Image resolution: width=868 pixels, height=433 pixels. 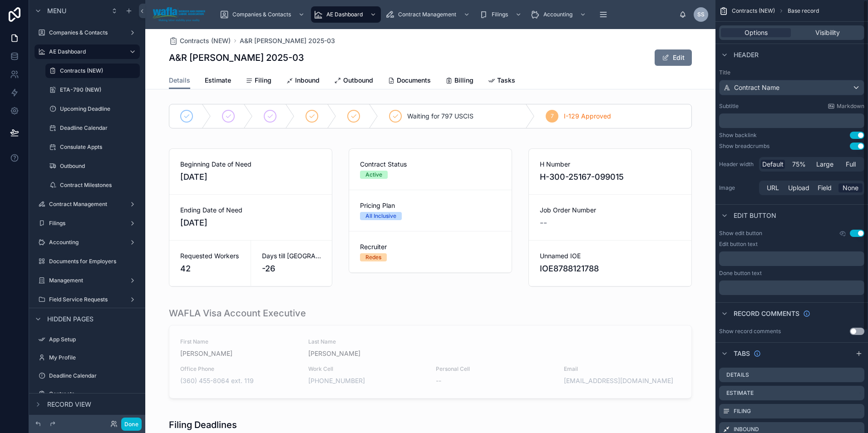 I want to click on span: Accounting, so click(x=558, y=15).